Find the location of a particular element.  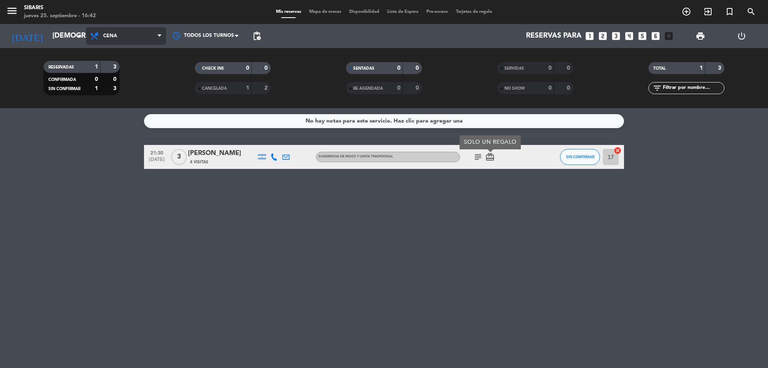

span: Cena is located at coordinates (110, 36).